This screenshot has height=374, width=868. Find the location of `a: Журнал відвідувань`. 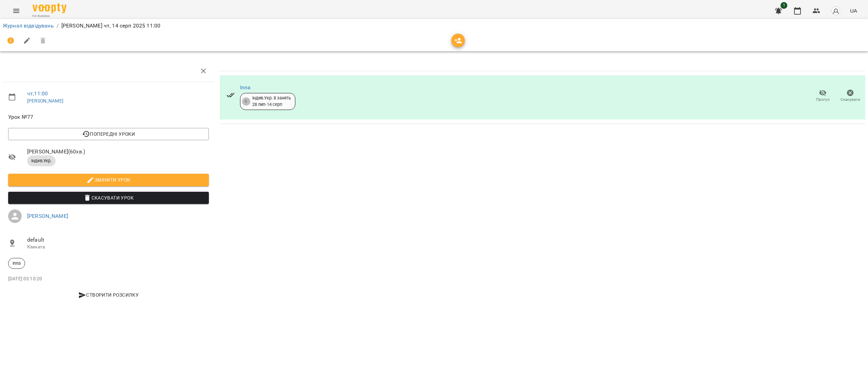

a: Журнал відвідувань is located at coordinates (28, 26).